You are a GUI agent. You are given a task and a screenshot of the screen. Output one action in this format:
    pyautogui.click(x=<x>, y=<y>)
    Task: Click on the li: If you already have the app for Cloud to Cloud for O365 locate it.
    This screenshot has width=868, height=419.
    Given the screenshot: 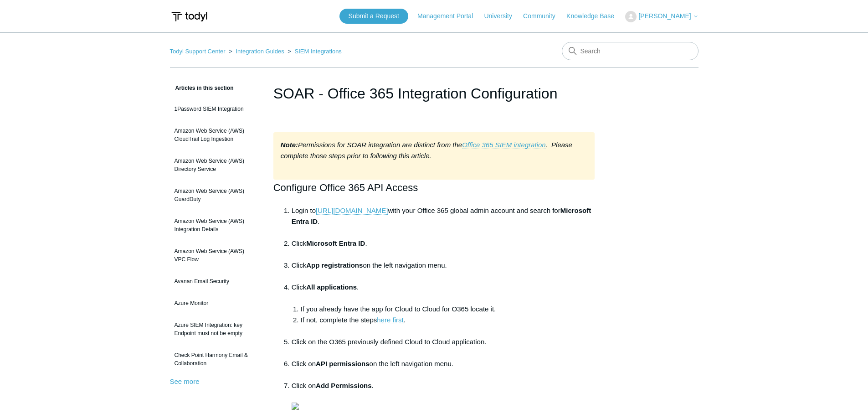 What is the action you would take?
    pyautogui.click(x=448, y=309)
    